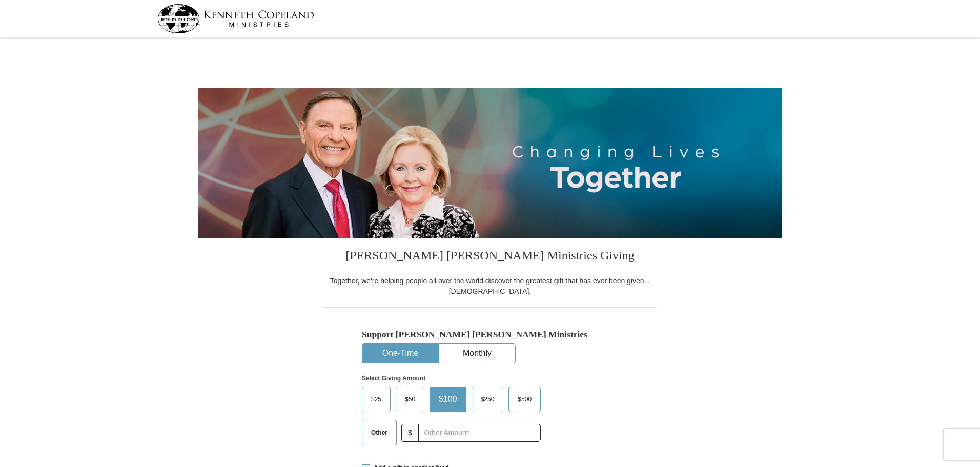  What do you see at coordinates (490, 286) in the screenshot?
I see `div: Together, we're helping people all over the world discover the greatest gift that has ever been g...` at bounding box center [490, 286].